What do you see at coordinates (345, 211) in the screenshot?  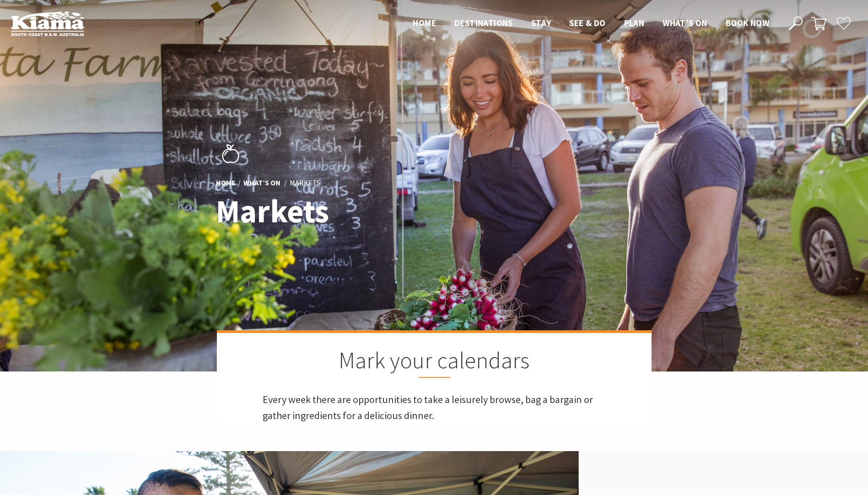 I see `h1: Markets` at bounding box center [345, 211].